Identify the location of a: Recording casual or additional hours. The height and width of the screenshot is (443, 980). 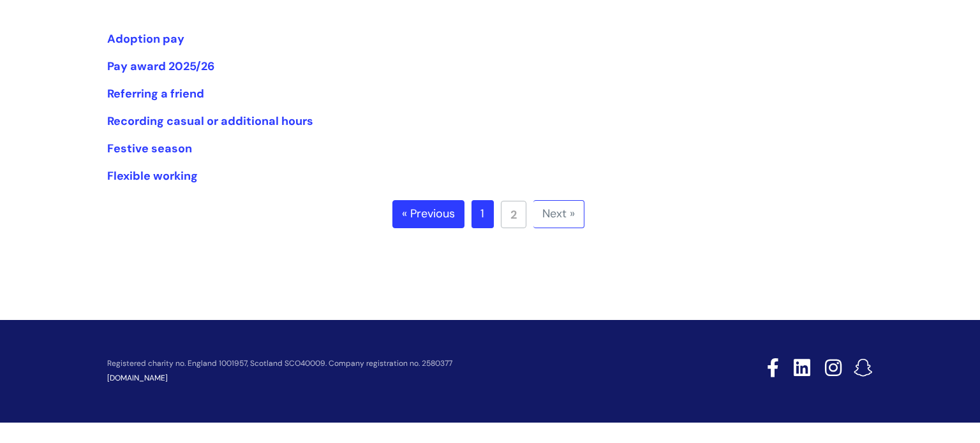
(210, 121).